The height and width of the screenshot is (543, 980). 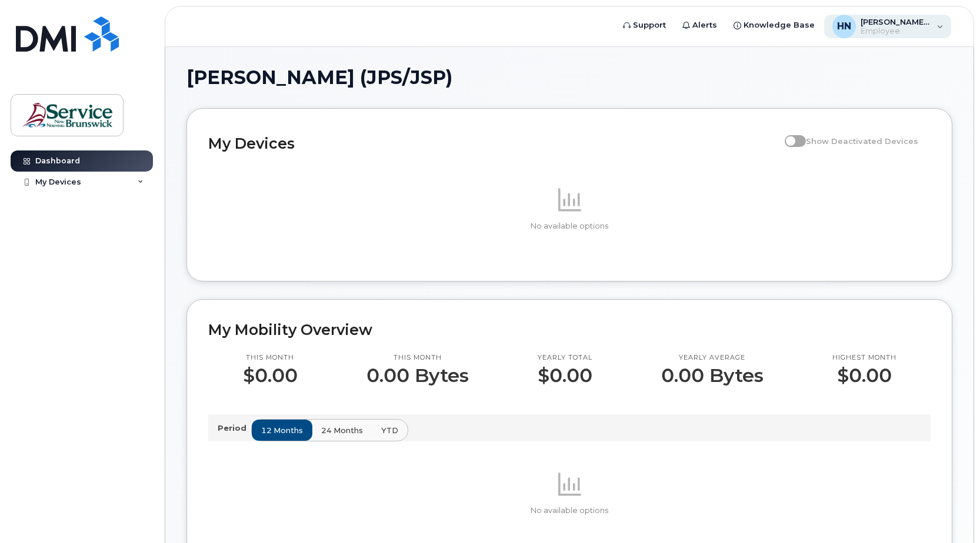 What do you see at coordinates (864, 358) in the screenshot?
I see `p: Highest month` at bounding box center [864, 358].